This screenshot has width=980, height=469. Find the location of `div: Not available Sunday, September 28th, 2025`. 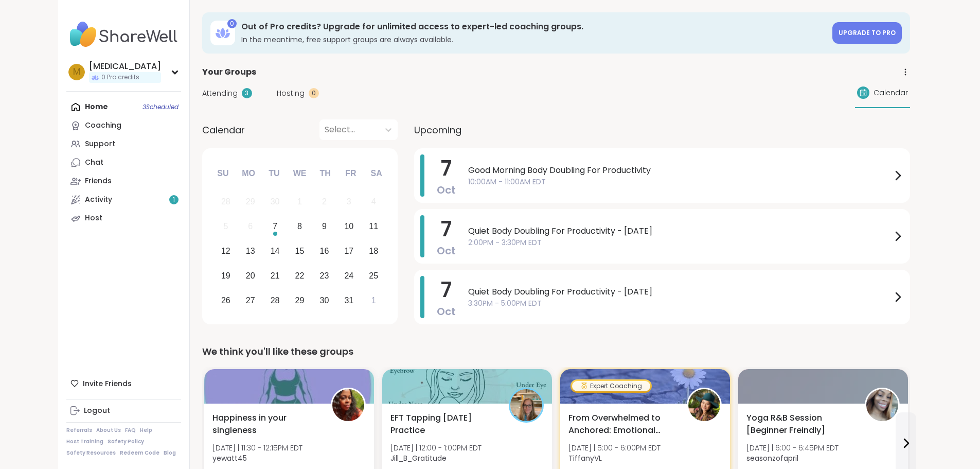

div: Not available Sunday, September 28th, 2025 is located at coordinates (226, 202).